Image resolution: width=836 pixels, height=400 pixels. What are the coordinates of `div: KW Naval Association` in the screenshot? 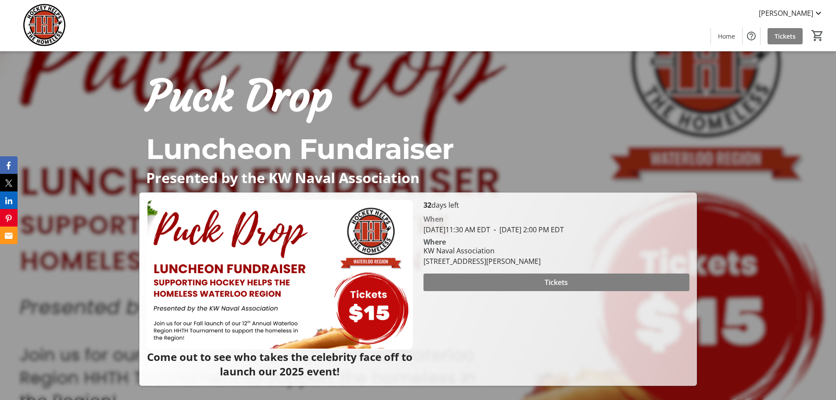 It's located at (482, 251).